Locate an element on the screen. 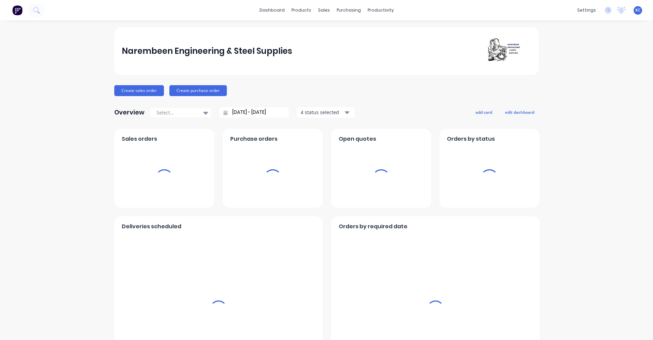 The width and height of the screenshot is (653, 340). button: 4 status selected is located at coordinates (326, 112).